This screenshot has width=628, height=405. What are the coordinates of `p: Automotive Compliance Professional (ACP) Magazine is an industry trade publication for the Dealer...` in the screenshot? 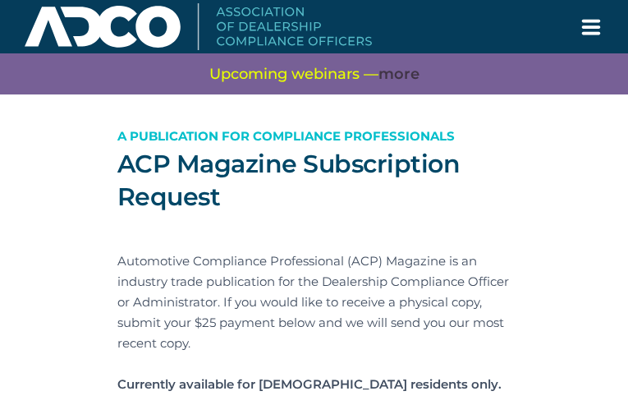 It's located at (315, 302).